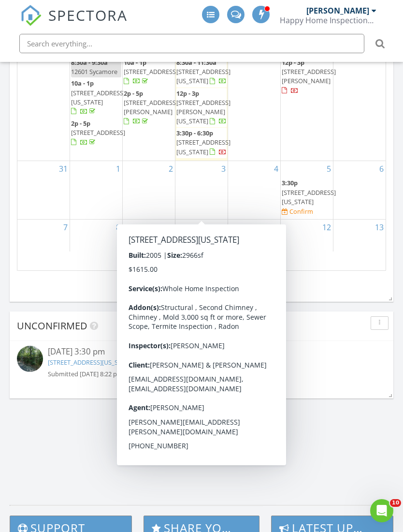 This screenshot has width=403, height=532. I want to click on td: Go to August 26, 2025, so click(149, 100).